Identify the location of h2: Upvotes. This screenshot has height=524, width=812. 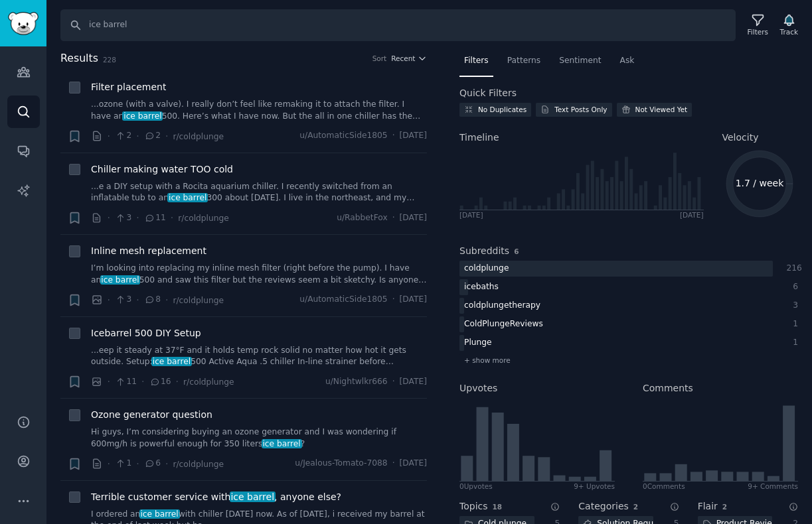
(478, 388).